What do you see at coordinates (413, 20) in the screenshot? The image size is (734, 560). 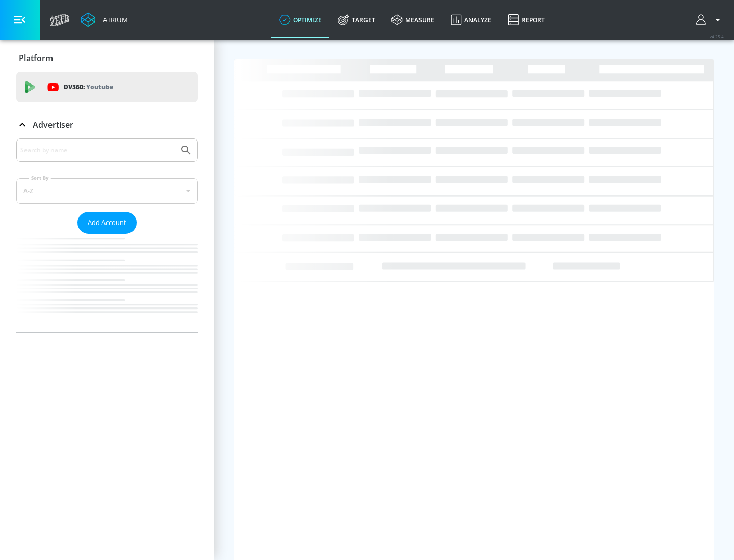 I see `a: measure` at bounding box center [413, 20].